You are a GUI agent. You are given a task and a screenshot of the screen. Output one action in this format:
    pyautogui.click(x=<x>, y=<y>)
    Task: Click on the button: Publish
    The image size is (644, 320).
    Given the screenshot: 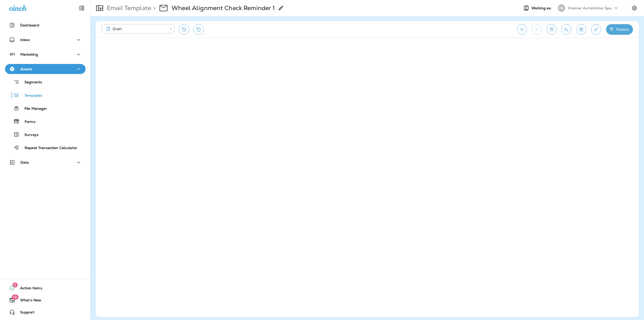 What is the action you would take?
    pyautogui.click(x=620, y=29)
    